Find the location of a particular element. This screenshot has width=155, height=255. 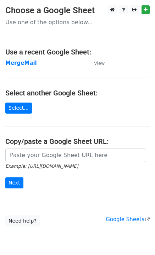

a: View is located at coordinates (96, 63).